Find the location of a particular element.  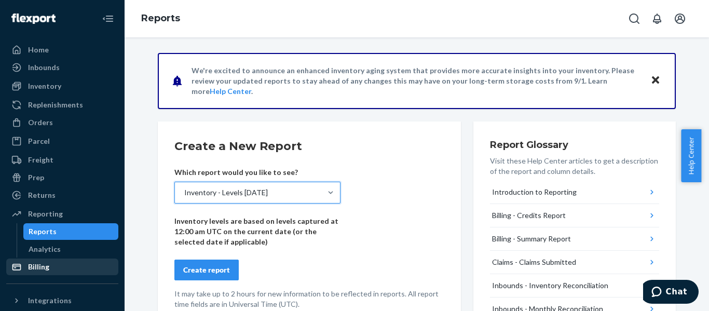

span: Help Center is located at coordinates (690, 156).